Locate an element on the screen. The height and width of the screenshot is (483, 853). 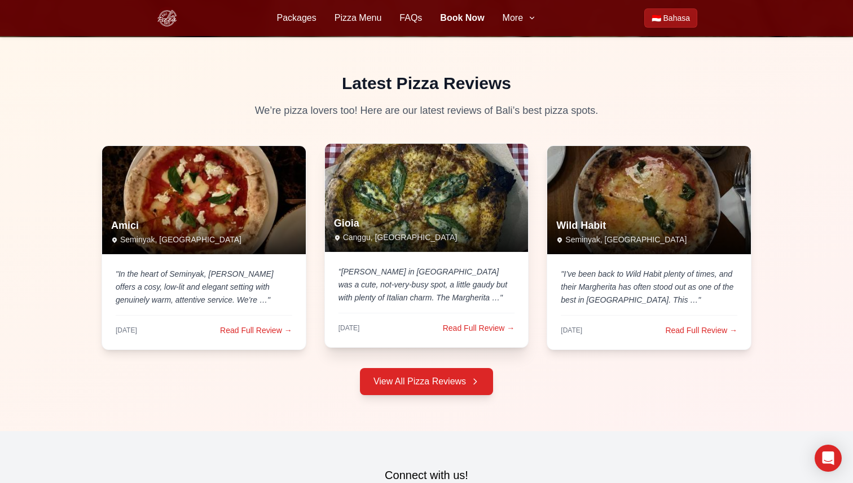
img: Wild Habit is located at coordinates (649, 200).